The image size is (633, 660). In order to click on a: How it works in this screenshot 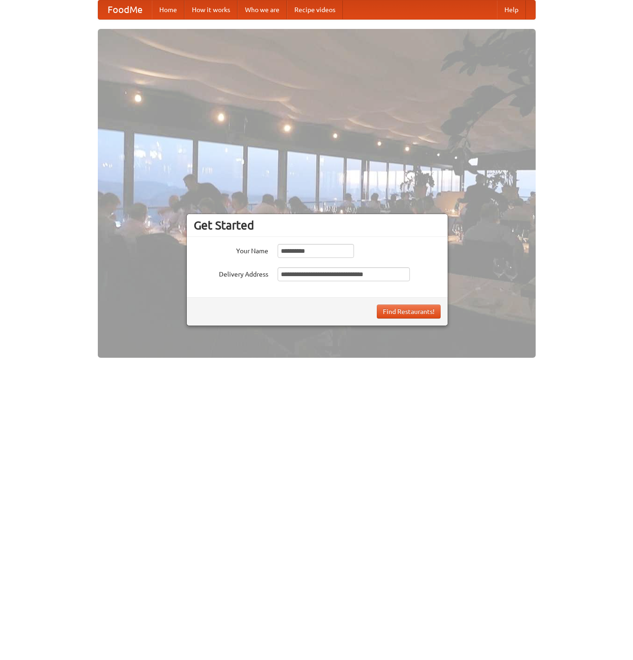, I will do `click(211, 10)`.